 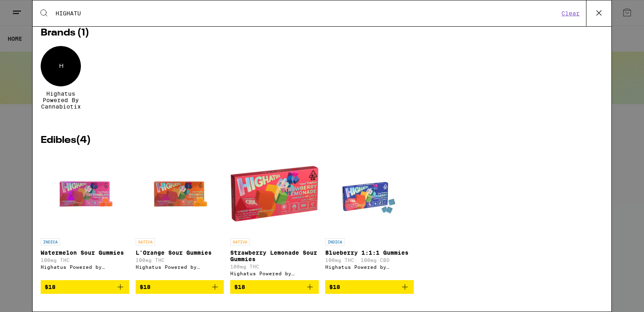 What do you see at coordinates (61, 100) in the screenshot?
I see `span: Highatus Powered by Cannabiotix` at bounding box center [61, 100].